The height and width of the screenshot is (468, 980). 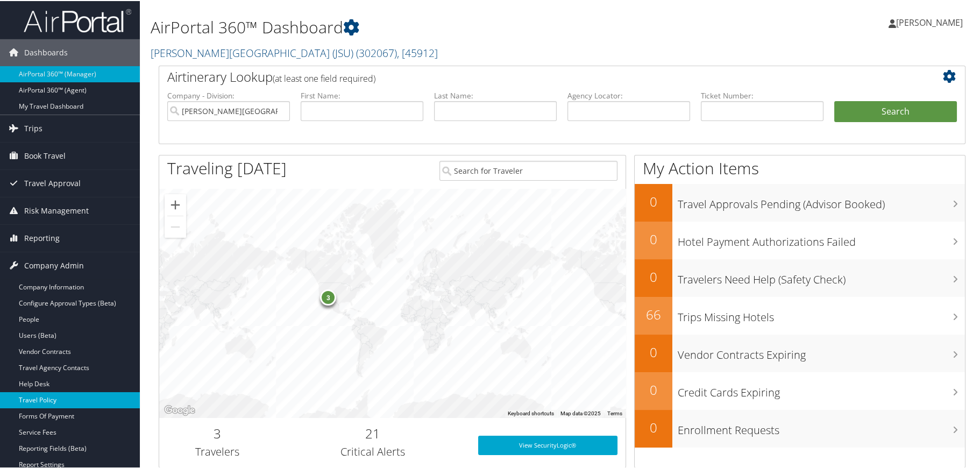 What do you see at coordinates (45, 155) in the screenshot?
I see `span: Book Travel` at bounding box center [45, 155].